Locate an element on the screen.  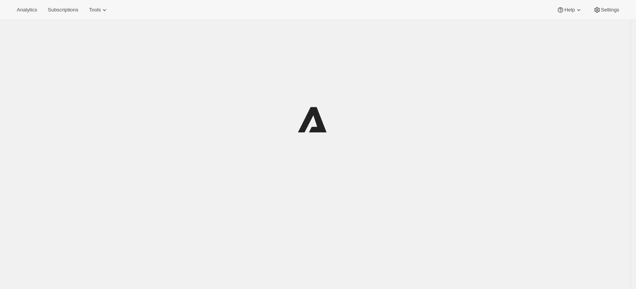
span: Help is located at coordinates (569, 10).